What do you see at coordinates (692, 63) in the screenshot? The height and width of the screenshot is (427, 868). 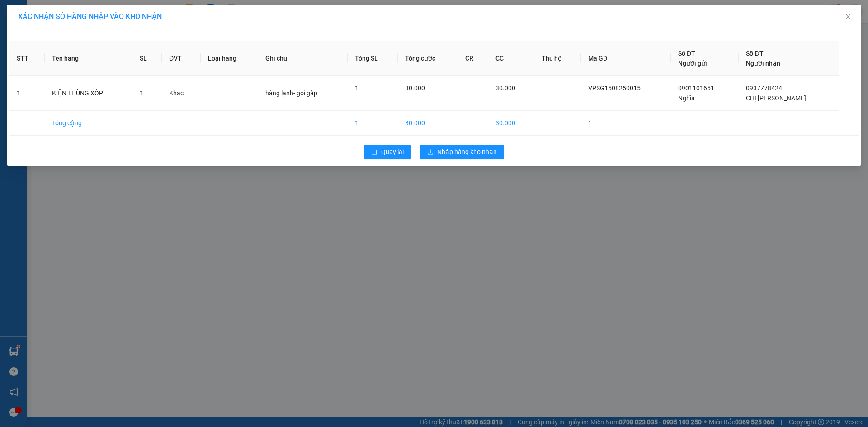 I see `span: Người gửi` at bounding box center [692, 63].